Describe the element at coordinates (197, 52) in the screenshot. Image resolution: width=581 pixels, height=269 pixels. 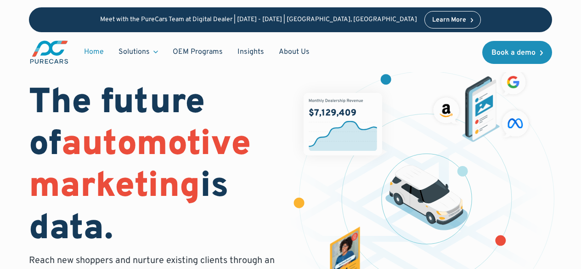
I see `a: OEM Programs` at that location.